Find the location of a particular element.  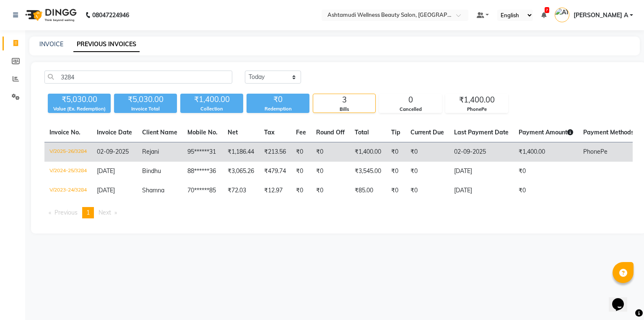

td: V/2024-25/3284 is located at coordinates (68, 171).